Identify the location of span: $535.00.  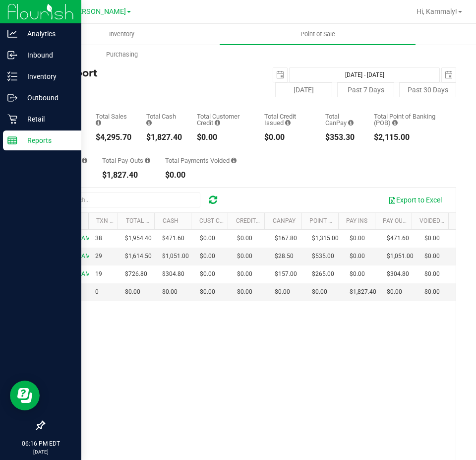
(323, 256).